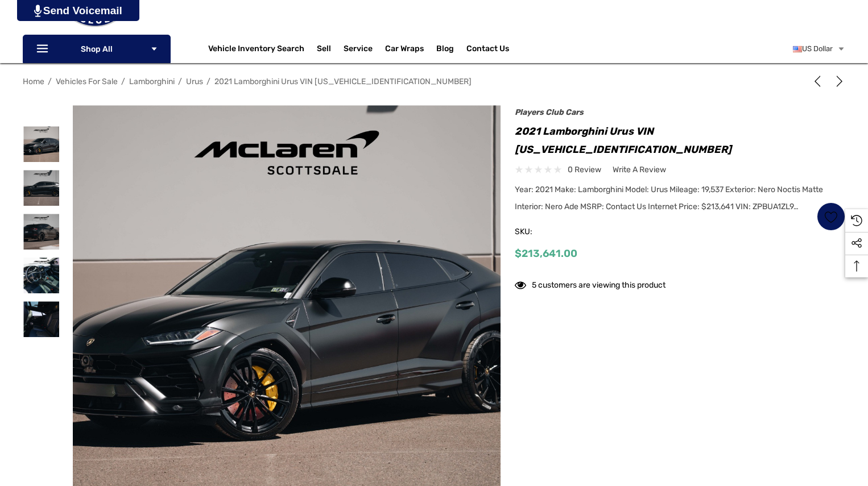  Describe the element at coordinates (487, 50) in the screenshot. I see `span: Contact Us` at that location.